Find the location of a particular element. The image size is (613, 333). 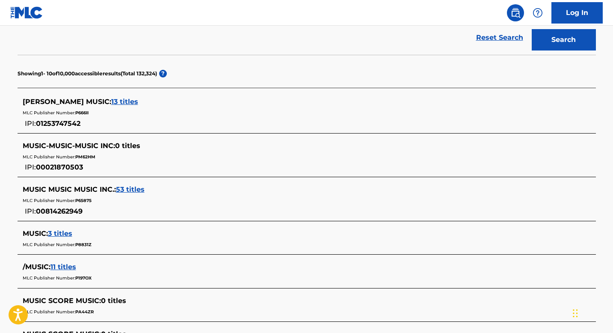

span: 3 titles is located at coordinates (60, 233).